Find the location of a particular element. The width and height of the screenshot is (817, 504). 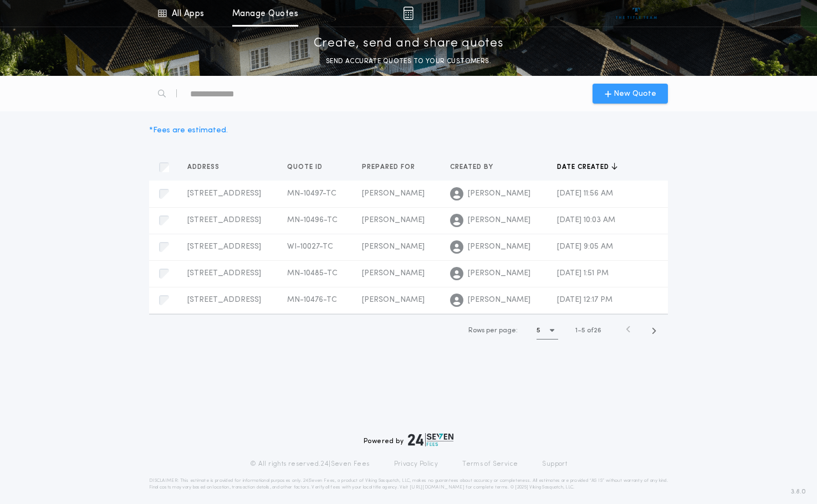

span: Date created is located at coordinates (584, 167).